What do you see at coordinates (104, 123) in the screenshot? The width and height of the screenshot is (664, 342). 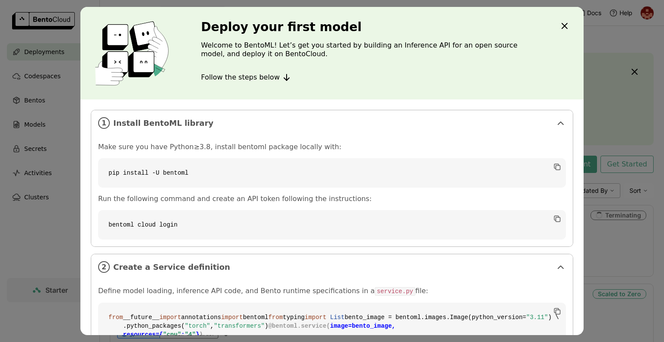 I see `i: 1` at bounding box center [104, 123].